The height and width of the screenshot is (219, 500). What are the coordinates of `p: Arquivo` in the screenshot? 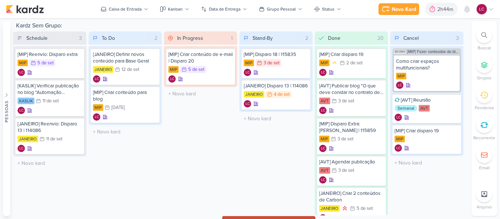 It's located at (484, 207).